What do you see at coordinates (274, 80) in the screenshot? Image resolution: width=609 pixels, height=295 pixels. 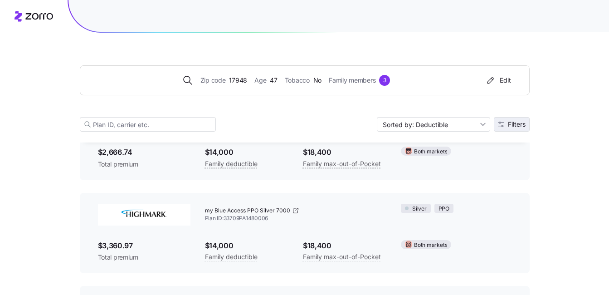 I see `span: 47` at bounding box center [274, 80].